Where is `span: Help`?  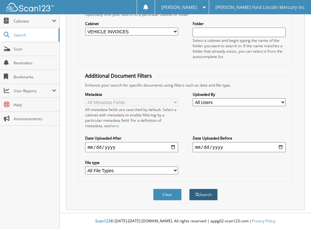 span: Help is located at coordinates (35, 104).